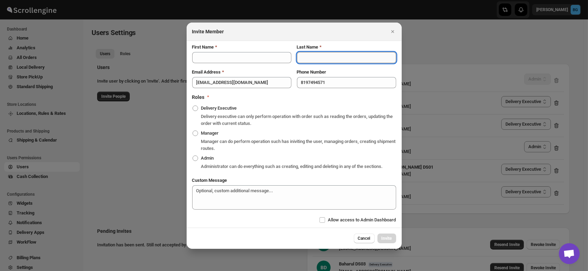 The height and width of the screenshot is (271, 588). I want to click on span: Manager, so click(210, 133).